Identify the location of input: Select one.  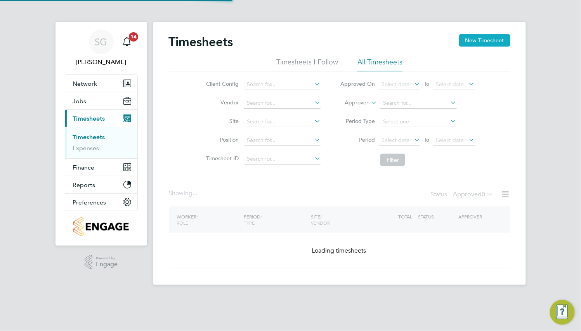
(419, 122).